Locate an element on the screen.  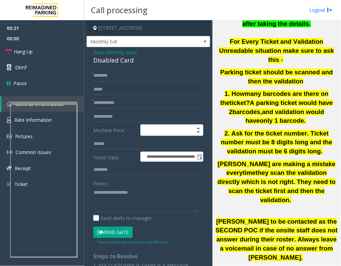
small: Vend will be performed using 9# tone is located at coordinates (132, 242).